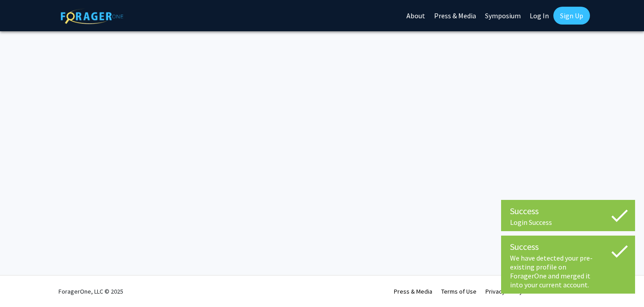  Describe the element at coordinates (413, 291) in the screenshot. I see `a: Press & Media` at that location.